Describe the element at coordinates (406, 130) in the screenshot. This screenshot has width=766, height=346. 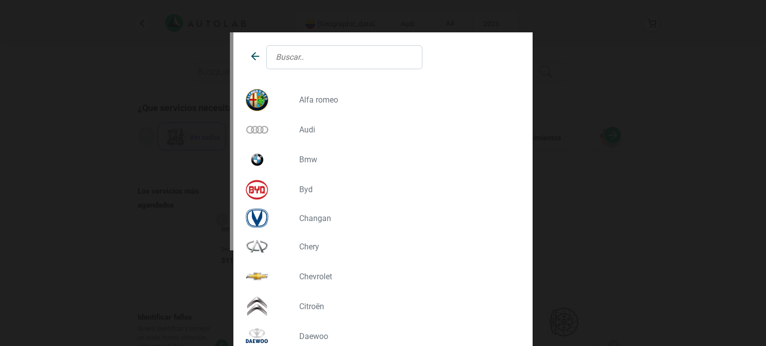
I see `p: AUDI` at that location.